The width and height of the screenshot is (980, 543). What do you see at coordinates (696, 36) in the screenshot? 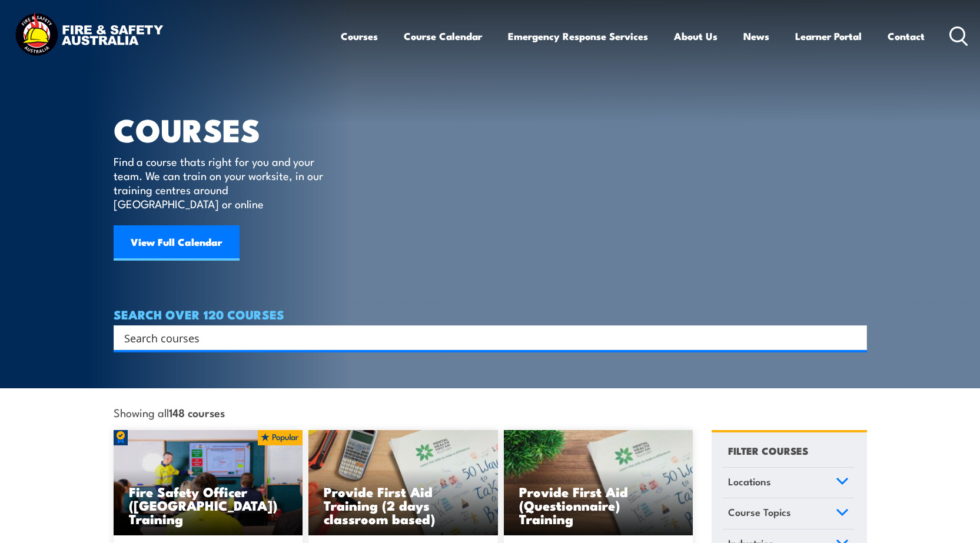
I see `a: About Us` at bounding box center [696, 36].